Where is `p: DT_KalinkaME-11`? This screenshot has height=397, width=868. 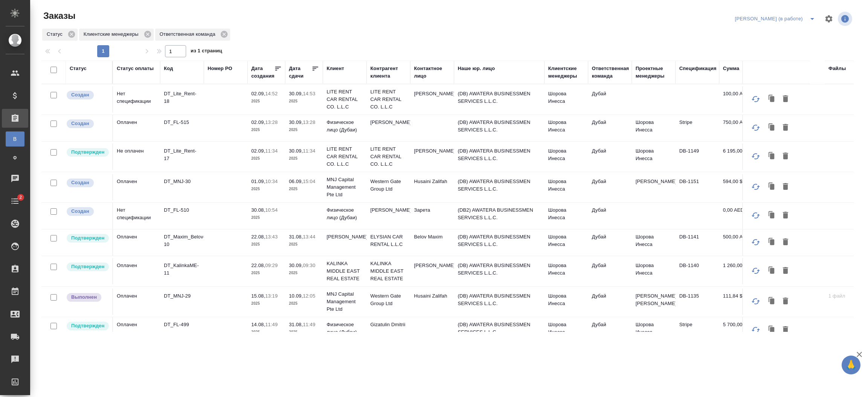
p: DT_KalinkaME-11 is located at coordinates (182, 269).